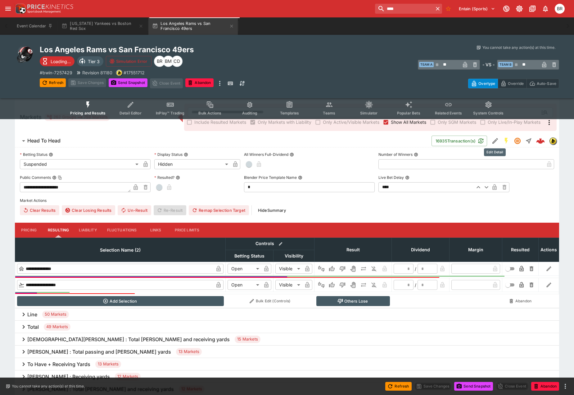 Image resolution: width=574 pixels, height=395 pixels. I want to click on svg: More, so click(550, 122).